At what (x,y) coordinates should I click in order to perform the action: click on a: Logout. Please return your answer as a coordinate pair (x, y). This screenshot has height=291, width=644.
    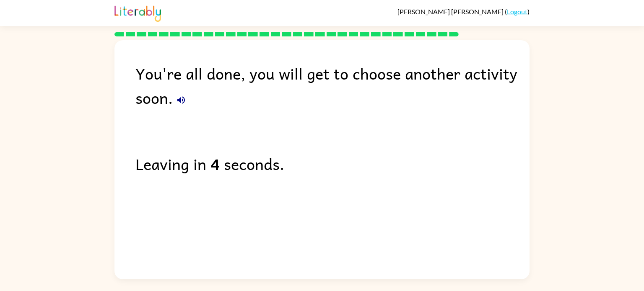
    Looking at the image, I should click on (517, 11).